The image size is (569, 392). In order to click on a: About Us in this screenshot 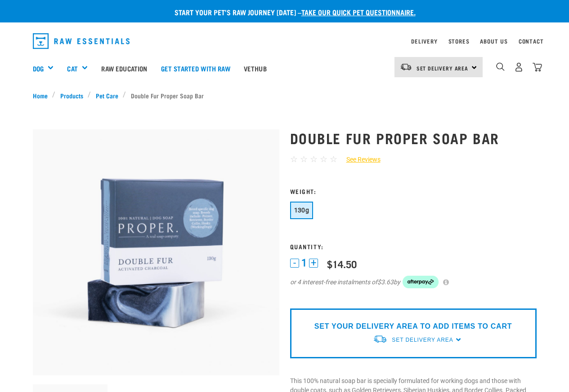, I will do `click(493, 41)`.